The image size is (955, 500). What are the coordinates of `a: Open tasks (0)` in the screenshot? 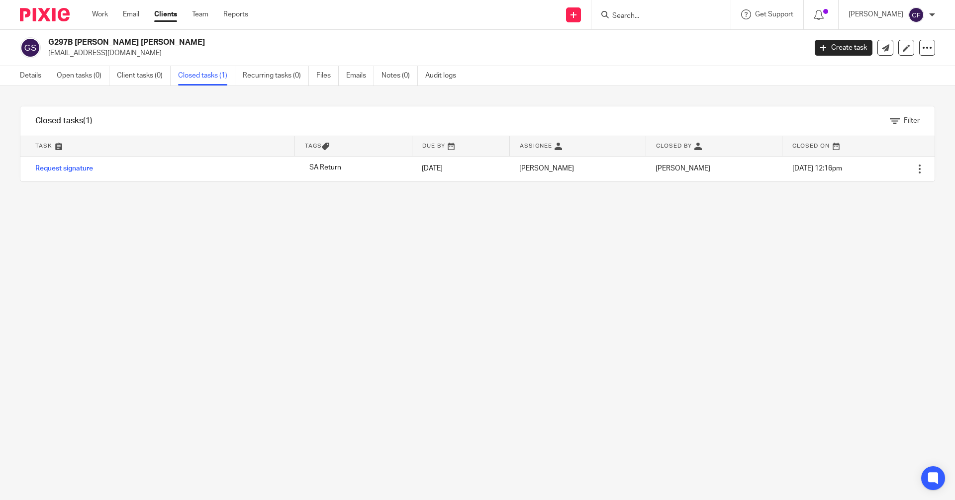 It's located at (83, 76).